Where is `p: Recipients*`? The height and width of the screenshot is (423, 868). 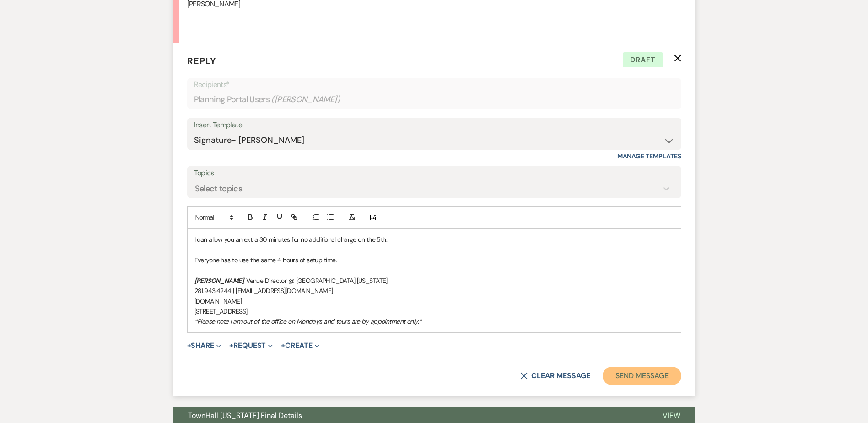
p: Recipients* is located at coordinates (434, 85).